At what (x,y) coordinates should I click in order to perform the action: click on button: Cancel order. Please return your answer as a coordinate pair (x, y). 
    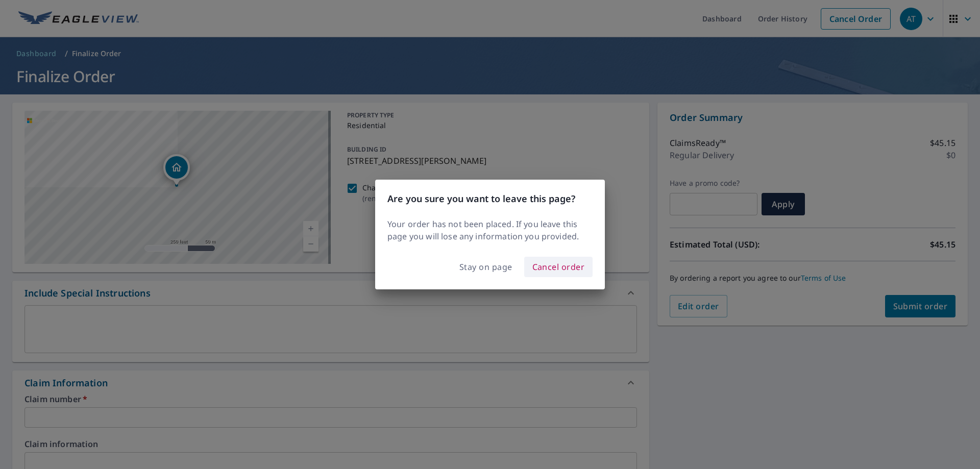
    Looking at the image, I should click on (558, 267).